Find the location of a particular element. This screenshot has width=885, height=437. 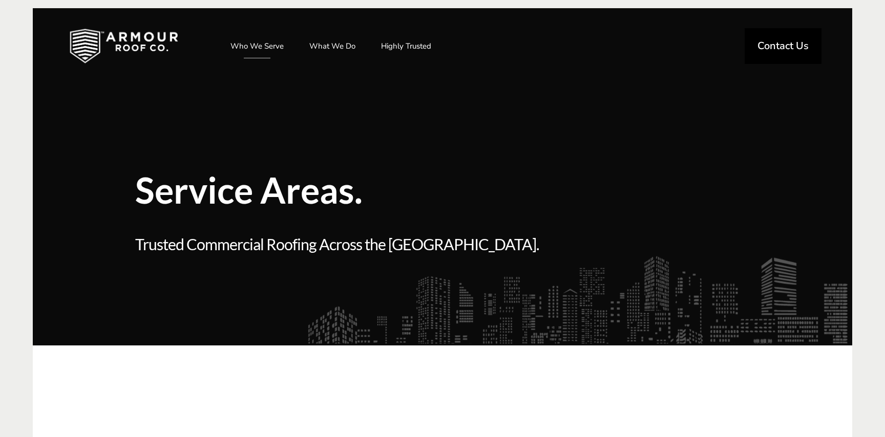

img: Industrial and Commercial Roofing Company | Armour Roof Co. is located at coordinates (124, 46).